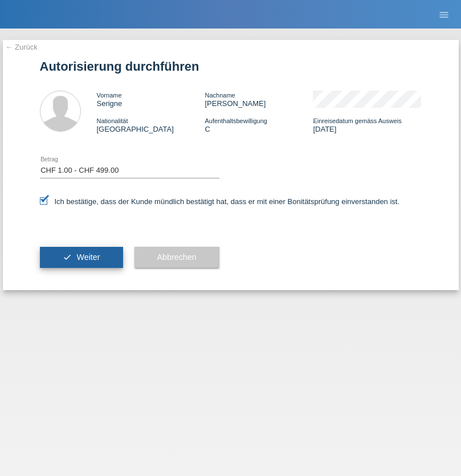 The width and height of the screenshot is (461, 476). What do you see at coordinates (22, 47) in the screenshot?
I see `a: ← Zurück` at bounding box center [22, 47].